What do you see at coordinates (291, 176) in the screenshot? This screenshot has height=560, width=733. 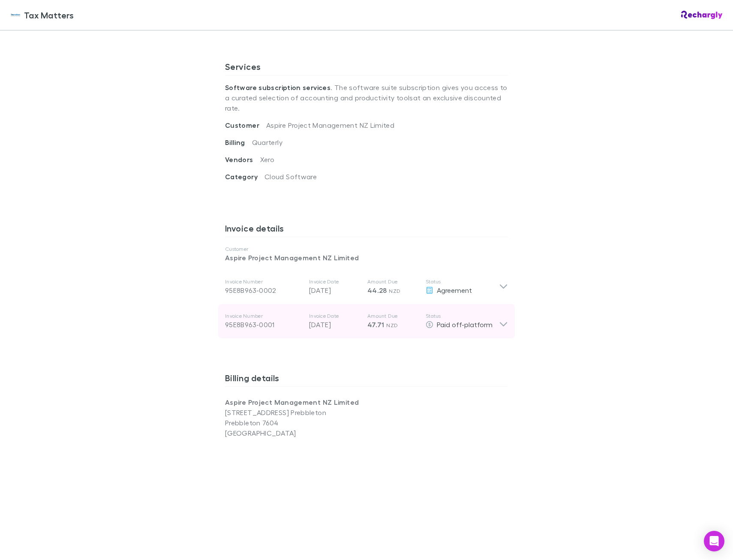 I see `span: Cloud Software` at bounding box center [291, 176].